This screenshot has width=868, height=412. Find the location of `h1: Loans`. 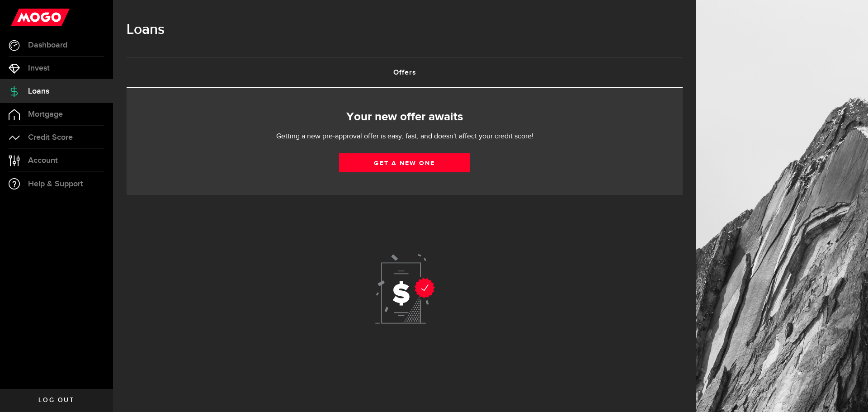

h1: Loans is located at coordinates (405, 30).